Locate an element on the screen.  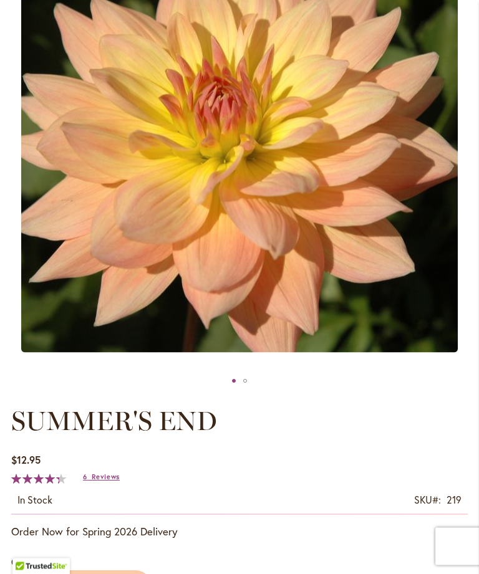
span: Reviews is located at coordinates (105, 478).